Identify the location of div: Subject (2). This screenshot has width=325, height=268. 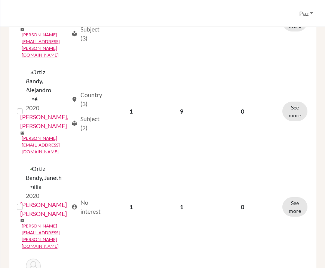
(87, 123).